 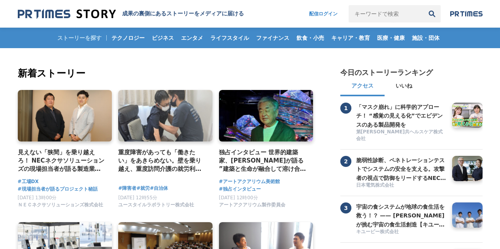 What do you see at coordinates (60, 205) in the screenshot?
I see `span: ＮＥＣネクサソリューションズ株式会社` at bounding box center [60, 205].